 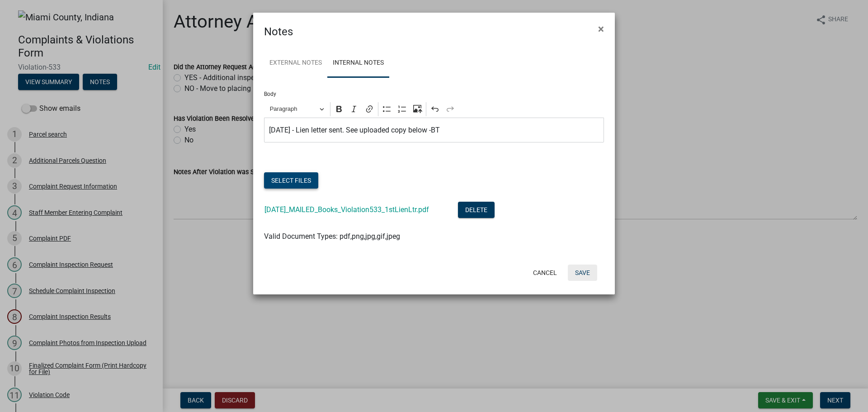 What do you see at coordinates (358, 63) in the screenshot?
I see `a: Internal Notes` at bounding box center [358, 63].